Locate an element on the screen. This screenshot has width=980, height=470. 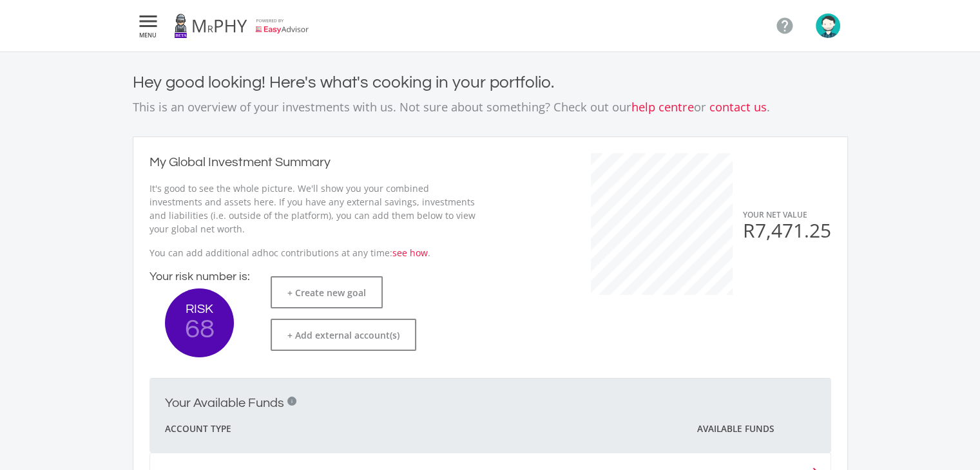
span: YOUR NET VALUE is located at coordinates (775, 215).